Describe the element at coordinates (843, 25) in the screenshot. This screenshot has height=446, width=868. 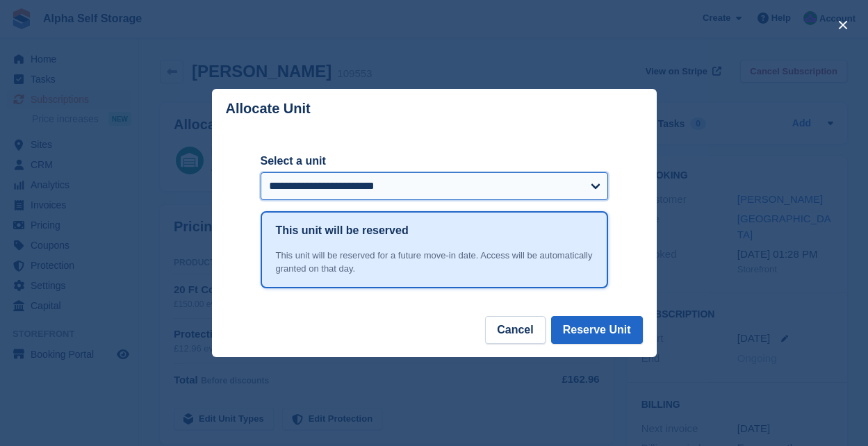
I see `button: close` at that location.